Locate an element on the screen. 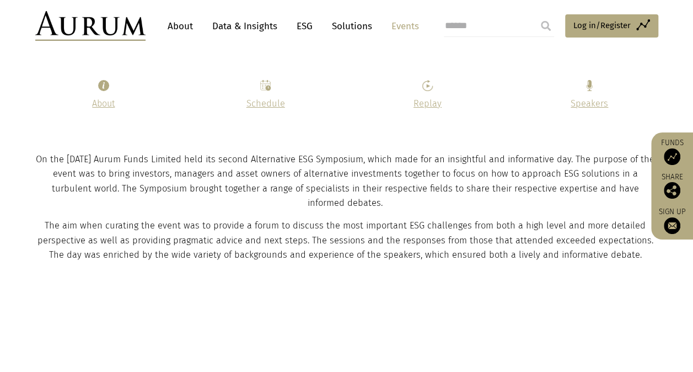 This screenshot has height=372, width=693. a: Solutions is located at coordinates (352, 26).